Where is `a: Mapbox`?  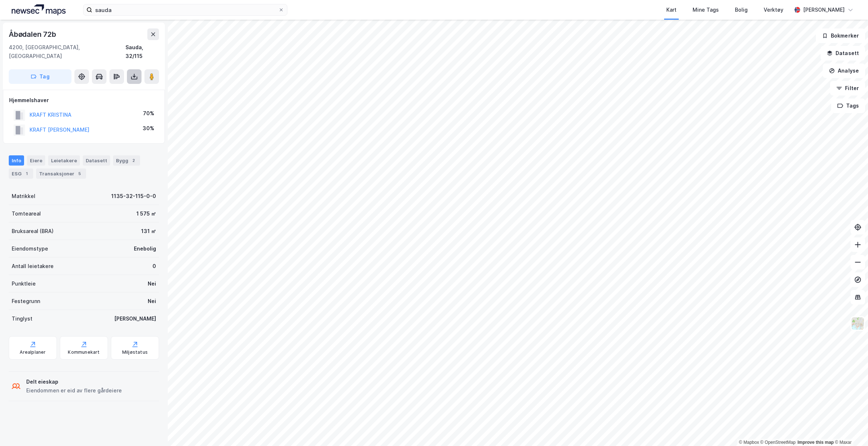 a: Mapbox is located at coordinates (749, 442).